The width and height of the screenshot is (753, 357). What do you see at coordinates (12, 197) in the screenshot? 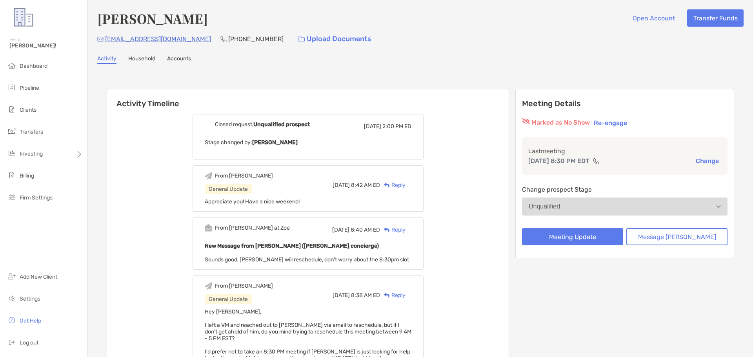
I see `img: firm-settings icon` at bounding box center [12, 197].